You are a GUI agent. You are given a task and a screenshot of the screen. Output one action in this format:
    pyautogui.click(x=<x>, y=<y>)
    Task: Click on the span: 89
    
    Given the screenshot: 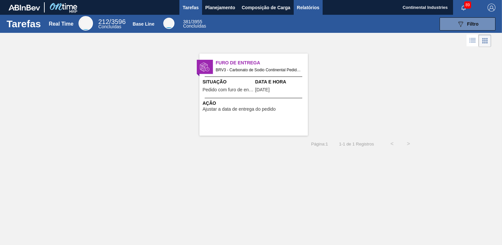 What is the action you would take?
    pyautogui.click(x=468, y=5)
    